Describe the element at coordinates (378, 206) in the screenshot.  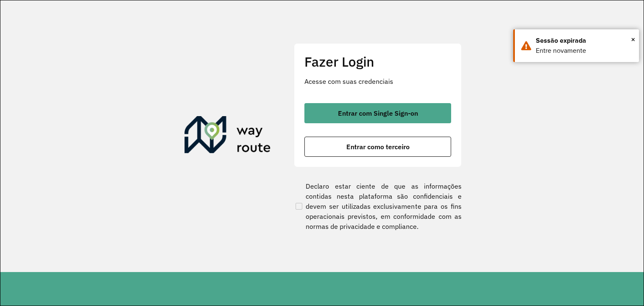
I see `label: Declaro estar ciente de que as informações contidas nesta plataforma são confidenciais e devem se...` at that location.